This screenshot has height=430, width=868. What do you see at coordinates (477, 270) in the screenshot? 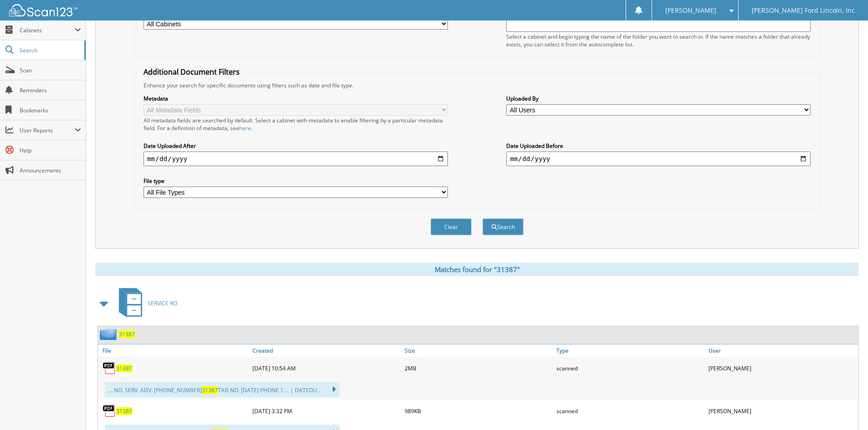
I see `div: Matches found for "31387"` at bounding box center [477, 270].